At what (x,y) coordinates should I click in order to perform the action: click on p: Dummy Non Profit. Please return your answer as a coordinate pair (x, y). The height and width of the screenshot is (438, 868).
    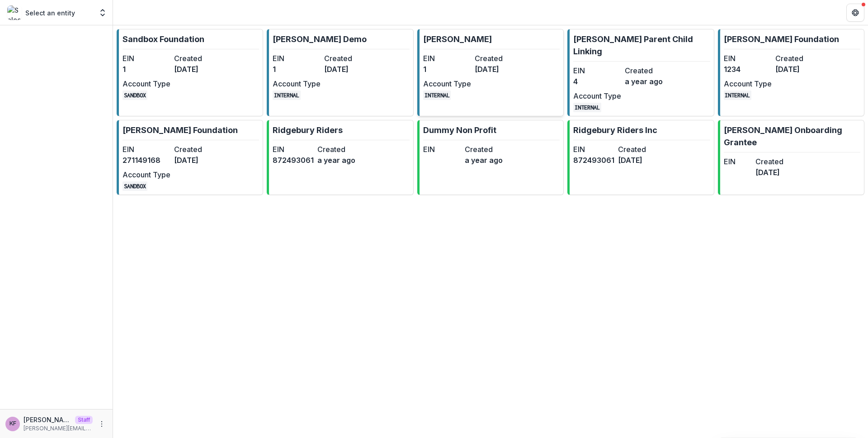
    Looking at the image, I should click on (460, 130).